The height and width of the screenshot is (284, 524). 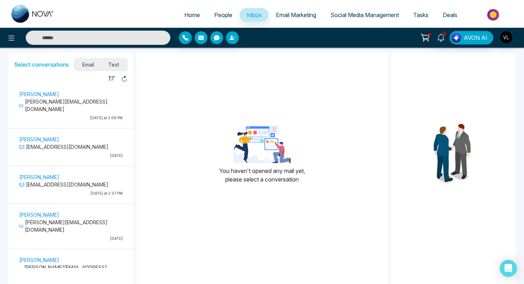 What do you see at coordinates (365, 15) in the screenshot?
I see `span: Social Media Management` at bounding box center [365, 15].